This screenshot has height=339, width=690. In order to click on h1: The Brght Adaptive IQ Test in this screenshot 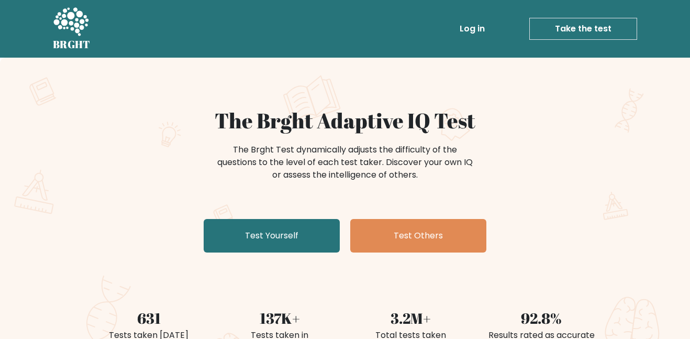, I will do `click(345, 120)`.